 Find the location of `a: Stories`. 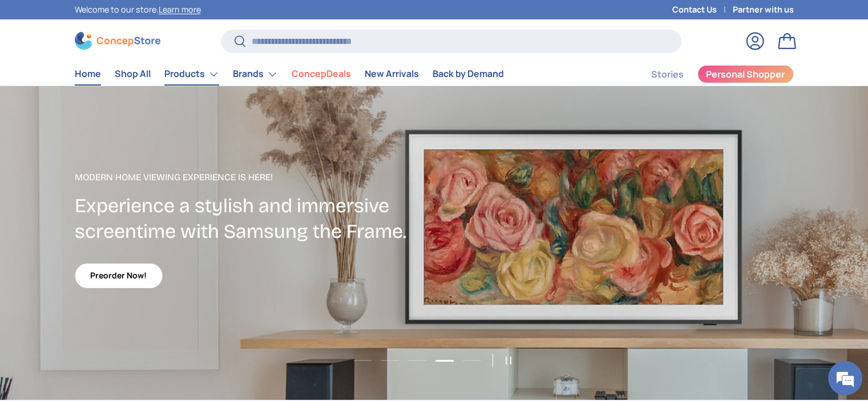

a: Stories is located at coordinates (667, 74).